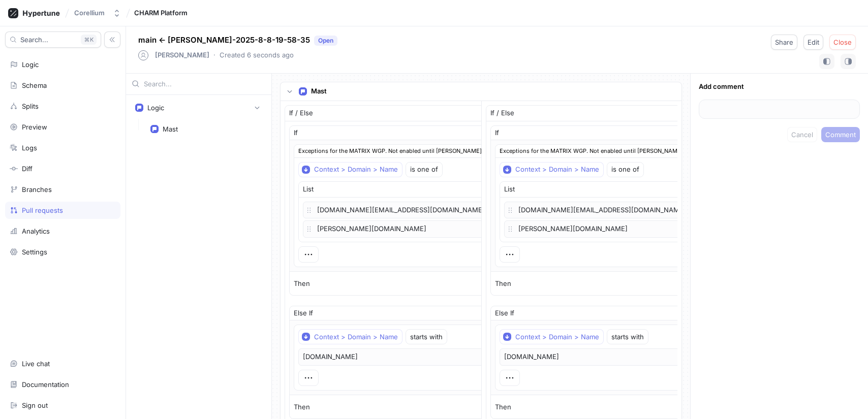 The height and width of the screenshot is (419, 868). Describe the element at coordinates (779, 87) in the screenshot. I see `p: Add comment` at that location.